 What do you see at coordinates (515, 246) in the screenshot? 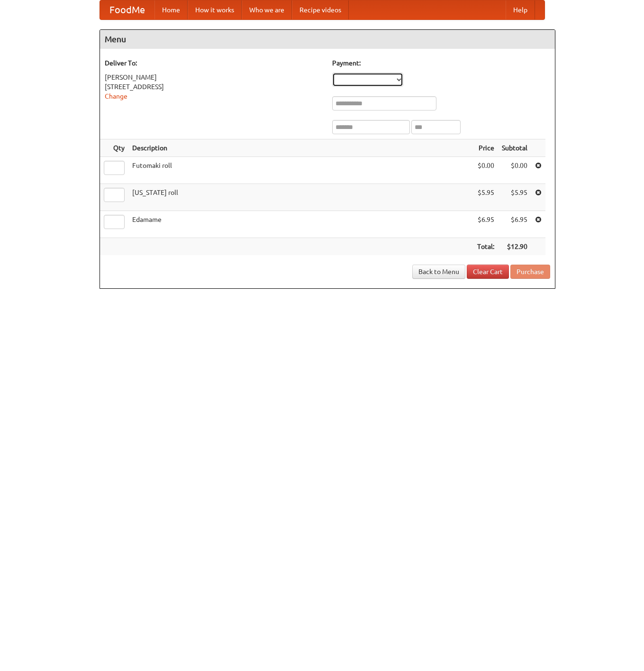
I see `th: $12.90` at bounding box center [515, 246].